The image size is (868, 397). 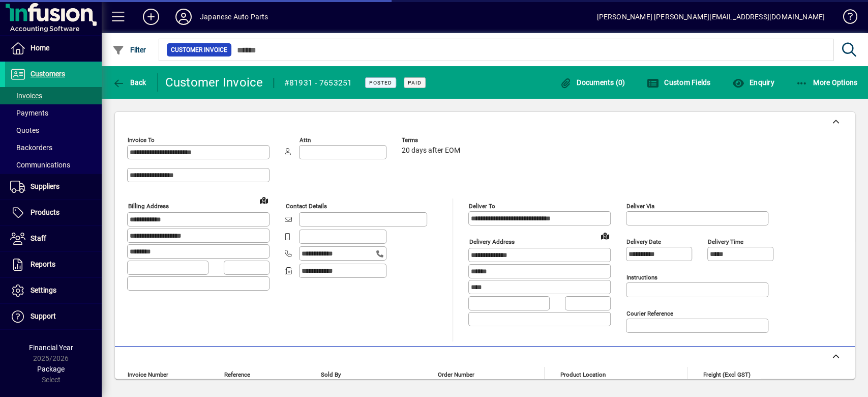 What do you see at coordinates (53, 264) in the screenshot?
I see `a: Reports` at bounding box center [53, 264].